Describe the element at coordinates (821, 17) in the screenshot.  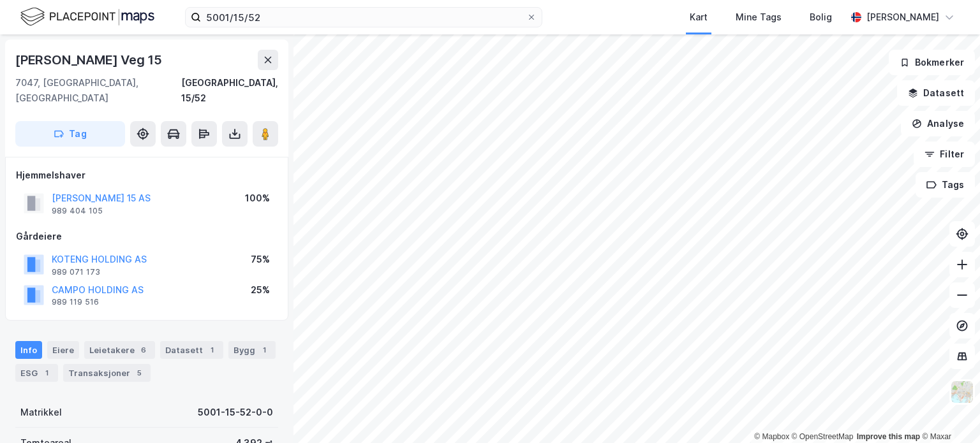
I see `div: Bolig` at that location.